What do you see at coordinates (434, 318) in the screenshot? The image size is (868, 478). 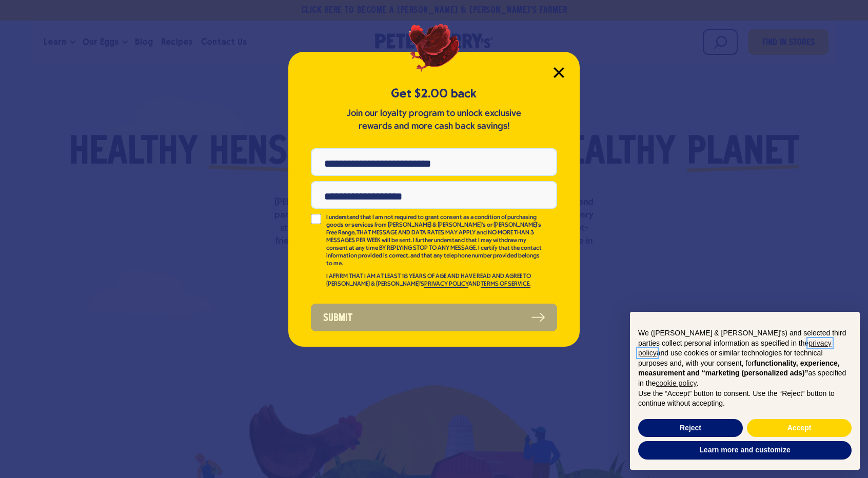 I see `button: Submit` at bounding box center [434, 318].